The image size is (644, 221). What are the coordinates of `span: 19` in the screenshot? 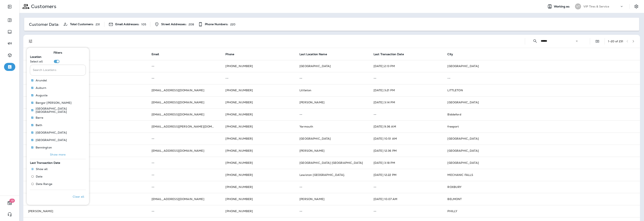 It's located at (12, 201).